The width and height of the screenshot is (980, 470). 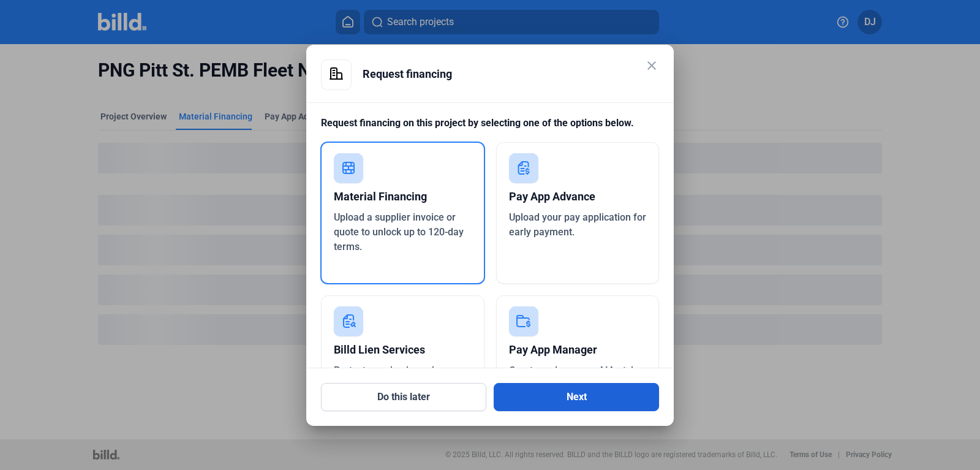 What do you see at coordinates (403, 397) in the screenshot?
I see `button: Do this later` at bounding box center [403, 397].